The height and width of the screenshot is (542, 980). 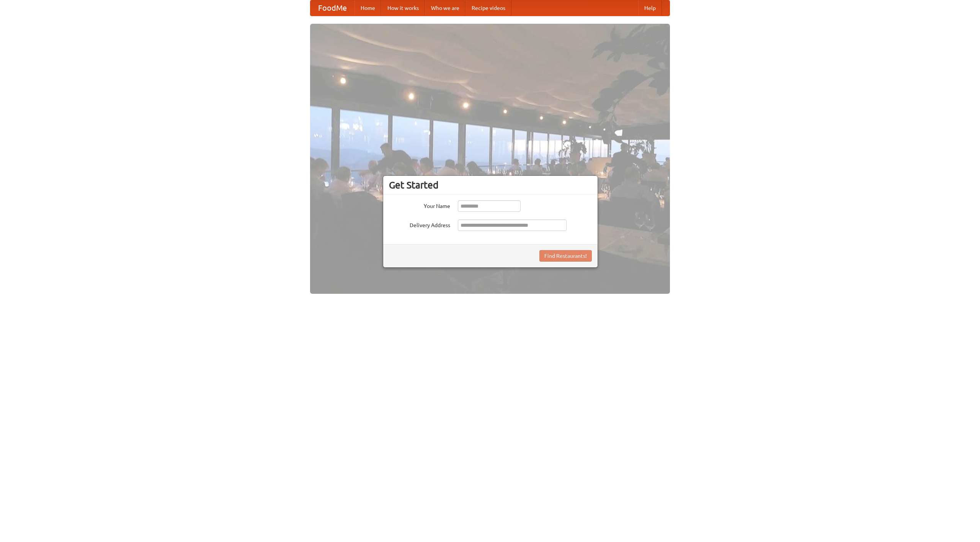 I want to click on a: Help, so click(x=650, y=8).